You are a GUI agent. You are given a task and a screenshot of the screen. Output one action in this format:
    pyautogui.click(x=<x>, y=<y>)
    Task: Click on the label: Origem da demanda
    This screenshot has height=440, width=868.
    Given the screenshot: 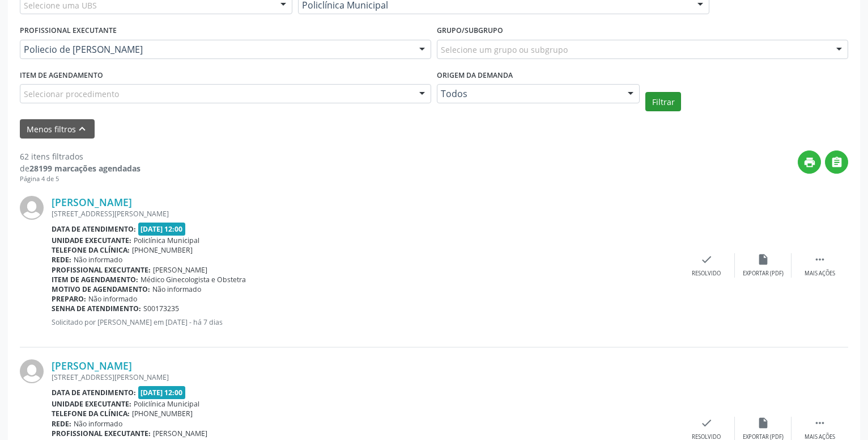 What is the action you would take?
    pyautogui.click(x=475, y=75)
    